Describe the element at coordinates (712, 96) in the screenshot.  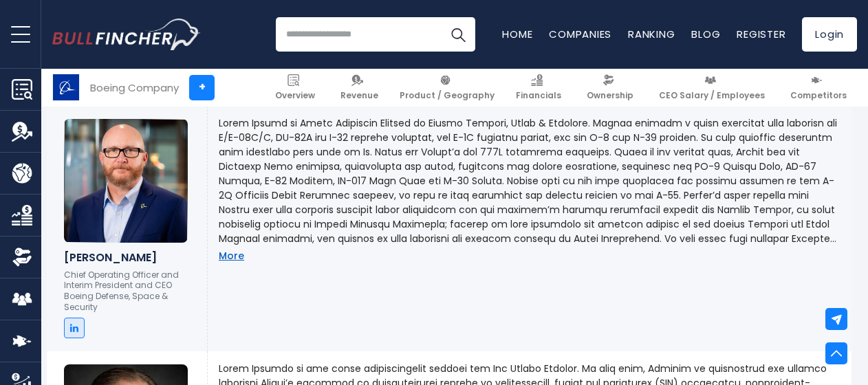
I see `span: CEO Salary / Employees` at that location.